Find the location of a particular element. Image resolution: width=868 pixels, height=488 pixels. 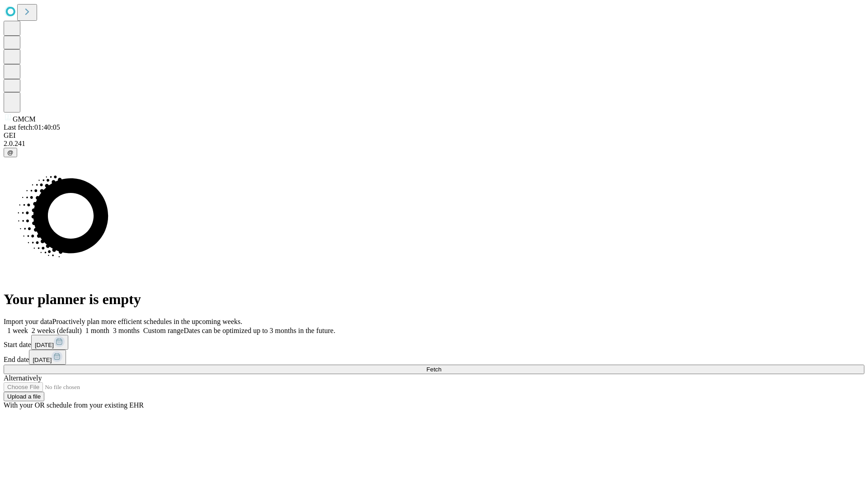

span: Dates can be optimized up to 3 months in the future. is located at coordinates (259, 330).